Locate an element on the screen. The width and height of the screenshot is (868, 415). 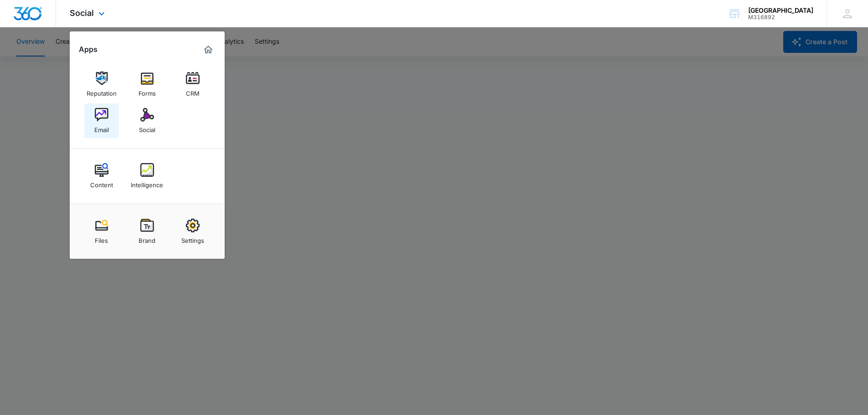
div: Settings is located at coordinates (193, 238).